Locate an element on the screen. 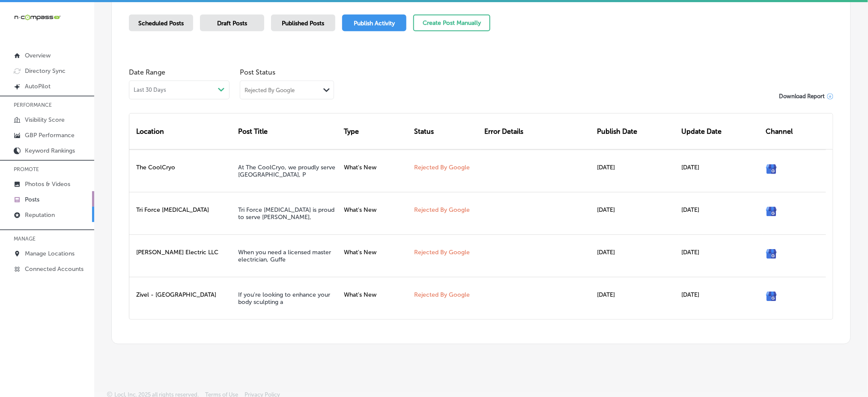 The height and width of the screenshot is (397, 868). a: When you need a licensed master electrician, Guffe is located at coordinates (284, 256).